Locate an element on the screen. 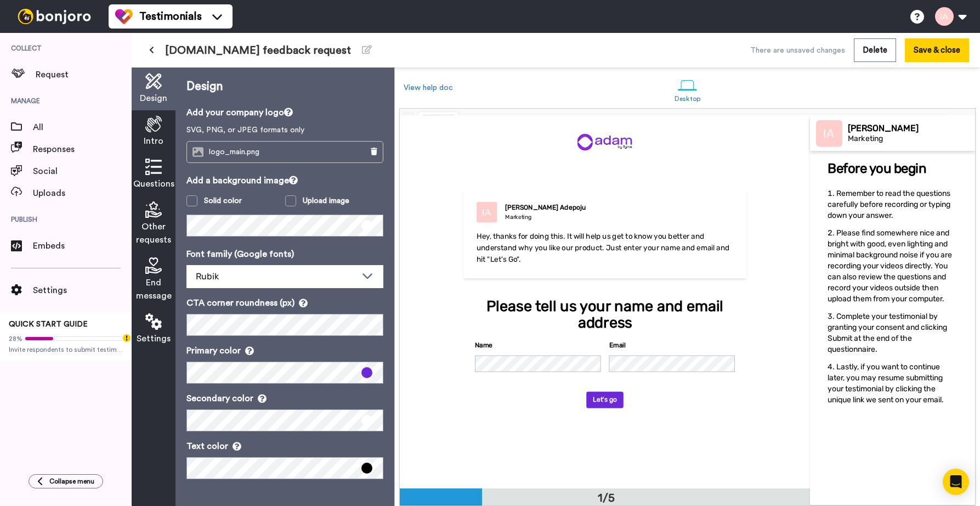 This screenshot has width=980, height=506. span: Intro is located at coordinates (153, 141).